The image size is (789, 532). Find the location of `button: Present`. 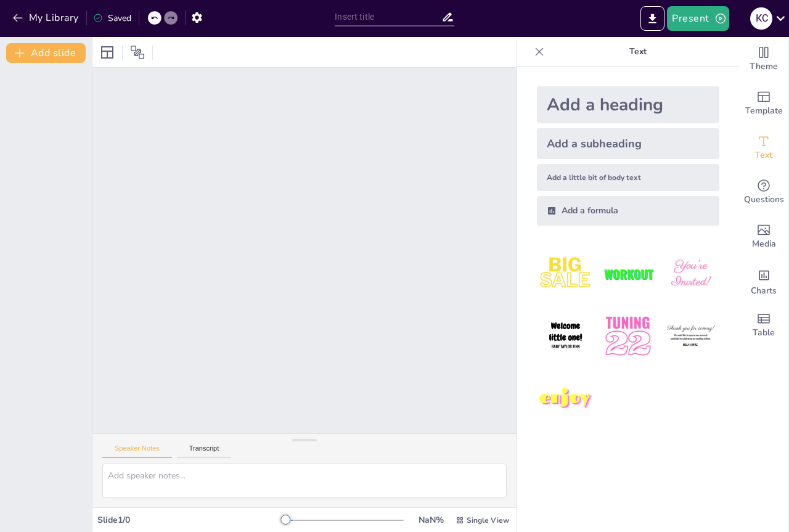

button: Present is located at coordinates (698, 18).